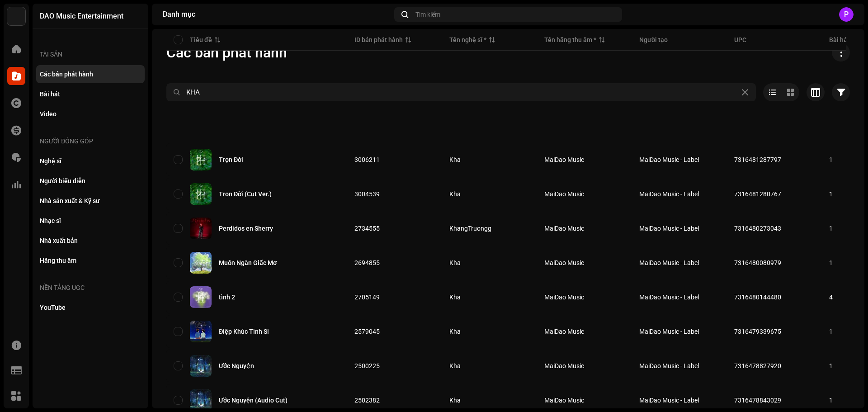 This screenshot has height=412, width=868. I want to click on span: 7316479339675, so click(758, 331).